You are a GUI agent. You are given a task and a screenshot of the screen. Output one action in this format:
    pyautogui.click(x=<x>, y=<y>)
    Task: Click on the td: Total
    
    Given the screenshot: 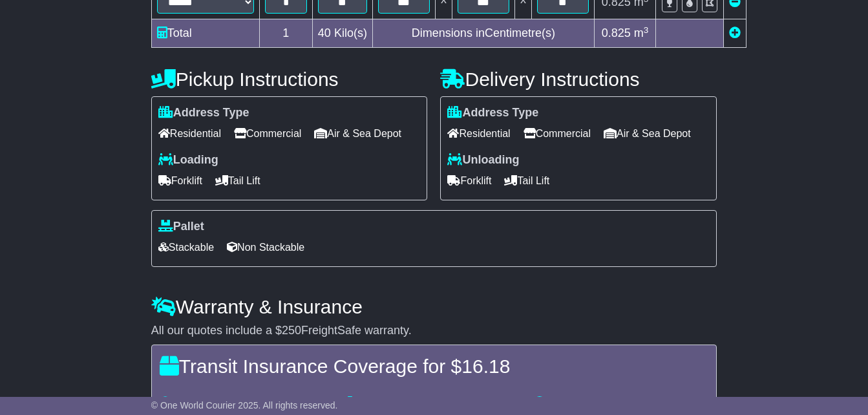 What is the action you would take?
    pyautogui.click(x=205, y=33)
    